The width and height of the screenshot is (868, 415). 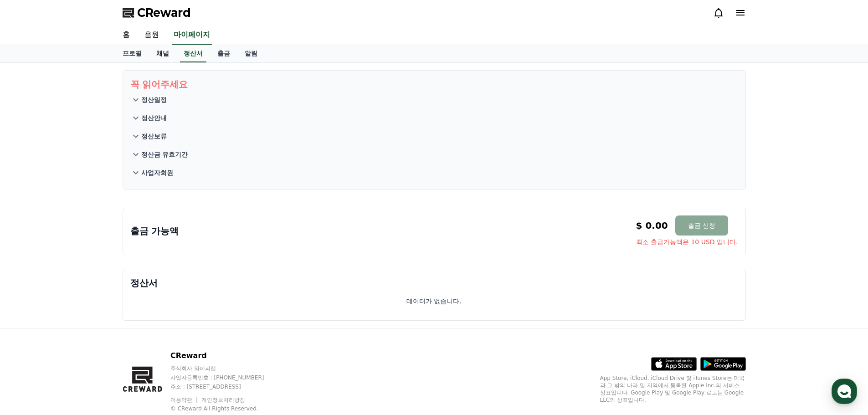 What do you see at coordinates (193, 54) in the screenshot?
I see `a: 정산서` at bounding box center [193, 54].